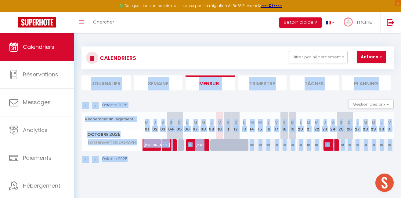 The image size is (401, 198). Describe the element at coordinates (163, 126) in the screenshot. I see `th: 03` at that location.